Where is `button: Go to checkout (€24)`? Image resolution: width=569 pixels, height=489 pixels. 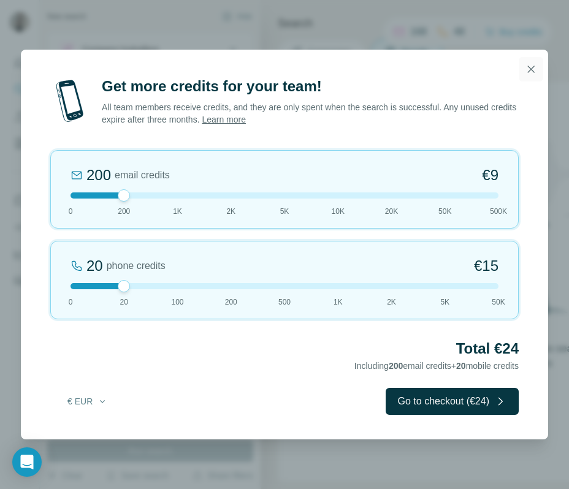 button: Go to checkout (€24) is located at coordinates (452, 402).